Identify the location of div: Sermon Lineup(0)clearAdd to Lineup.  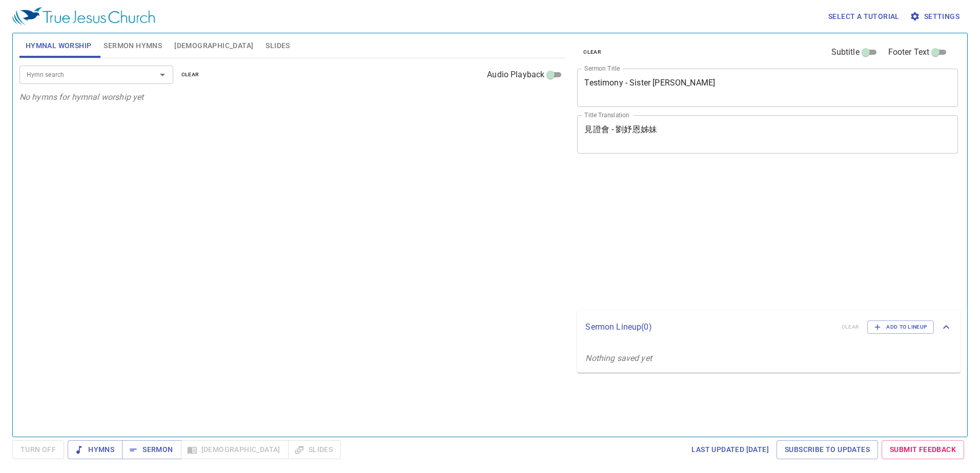
(769, 327).